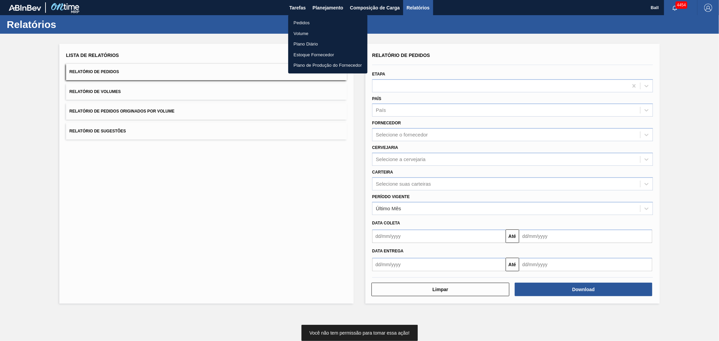  What do you see at coordinates (328, 65) in the screenshot?
I see `li: Plano de Produção do Fornecedor` at bounding box center [328, 65].